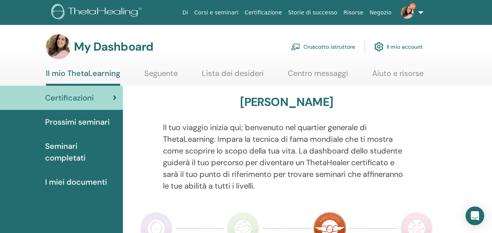 This screenshot has width=492, height=233. I want to click on a: Negozio, so click(380, 12).